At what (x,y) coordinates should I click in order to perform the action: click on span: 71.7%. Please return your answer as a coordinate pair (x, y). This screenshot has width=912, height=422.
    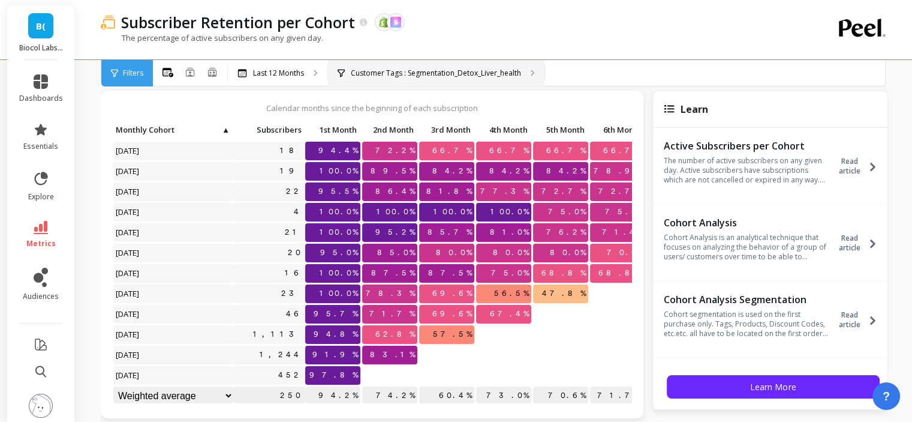
    Looking at the image, I should click on (392, 314).